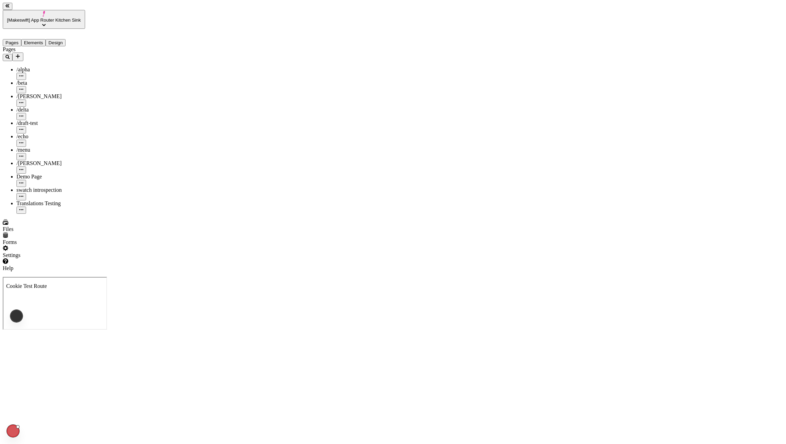 Image resolution: width=786 pixels, height=444 pixels. What do you see at coordinates (51, 70) in the screenshot?
I see `div: /alpha` at bounding box center [51, 70].